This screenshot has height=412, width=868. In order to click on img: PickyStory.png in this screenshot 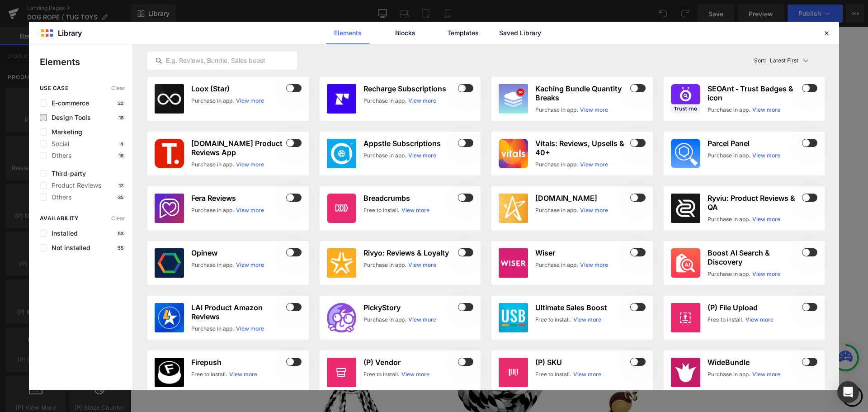, I will do `click(341, 317)`.